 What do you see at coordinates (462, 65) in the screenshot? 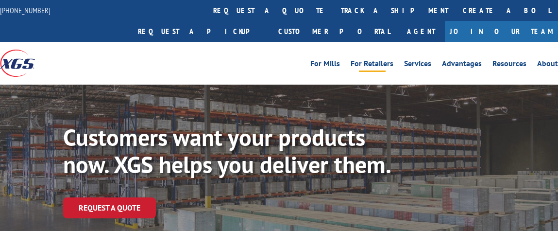
I see `a: Advantages` at bounding box center [462, 65].